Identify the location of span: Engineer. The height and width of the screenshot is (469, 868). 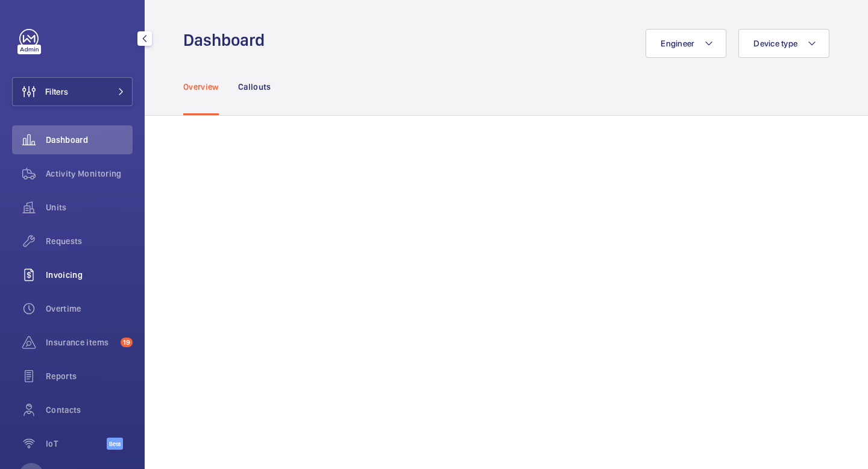
(678, 44).